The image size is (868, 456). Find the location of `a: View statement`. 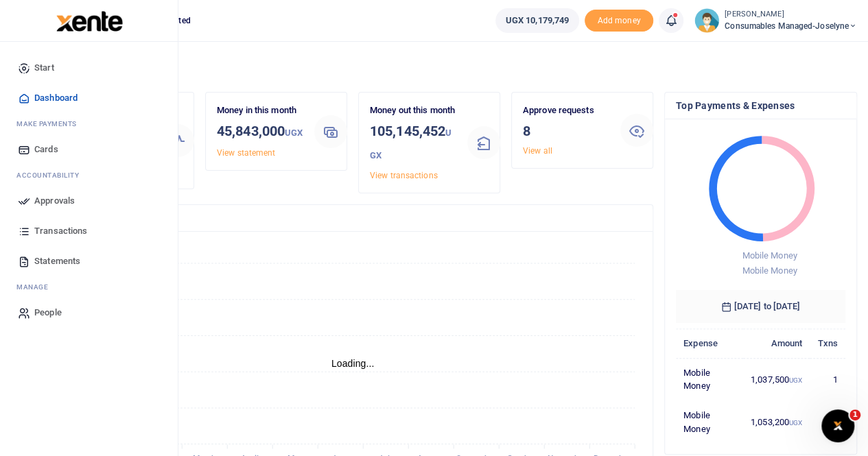

a: View statement is located at coordinates (246, 153).